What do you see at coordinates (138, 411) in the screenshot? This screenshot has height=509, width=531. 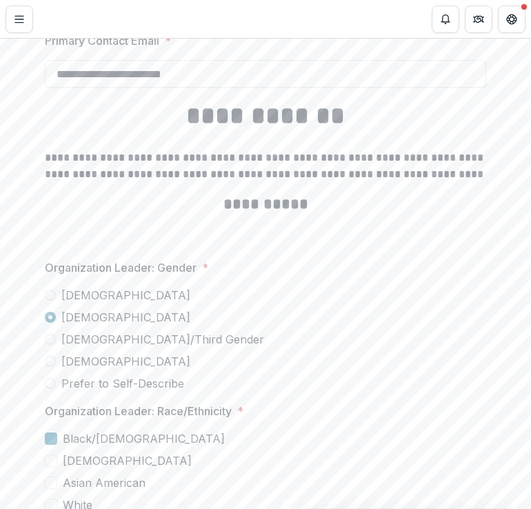 I see `p: Organization Leader: Race/Ethnicity` at bounding box center [138, 411].